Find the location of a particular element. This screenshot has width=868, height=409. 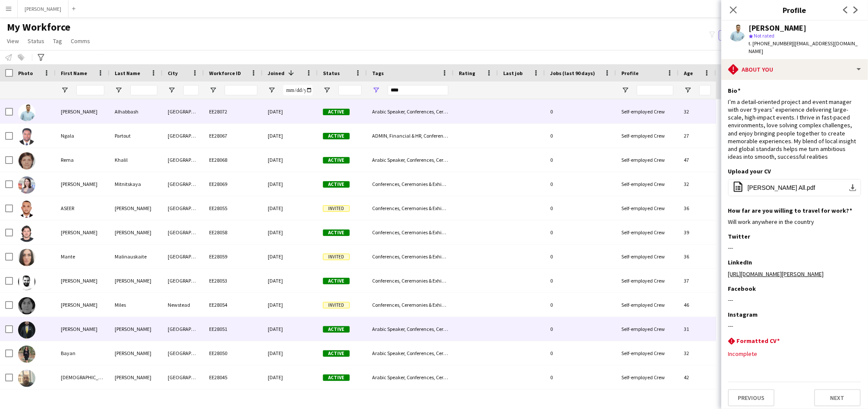

img: Ngala Partout is located at coordinates (27, 137).